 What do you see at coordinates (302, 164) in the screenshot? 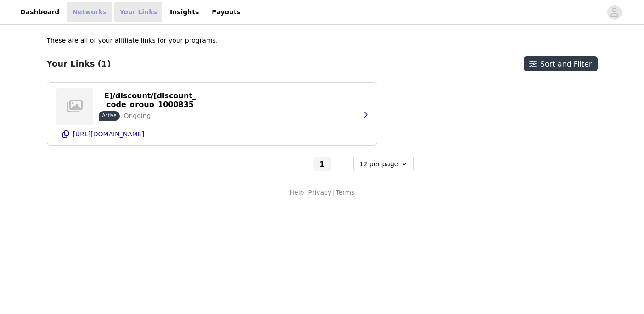
I see `button: Go to previous page` at bounding box center [302, 164].